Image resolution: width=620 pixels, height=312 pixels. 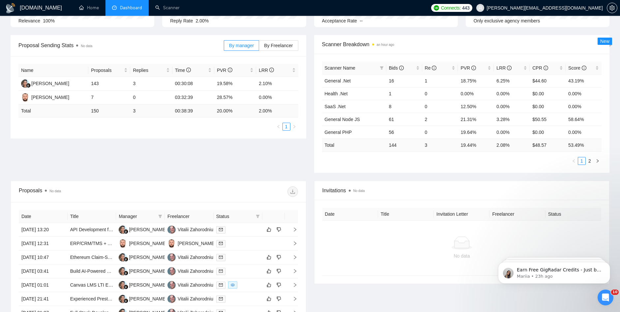 What do you see at coordinates (440, 132) in the screenshot?
I see `td: 0` at bounding box center [440, 132].